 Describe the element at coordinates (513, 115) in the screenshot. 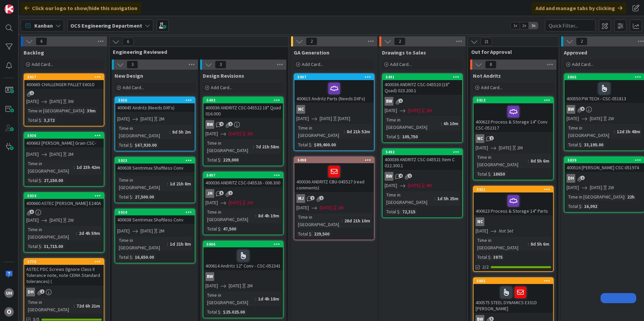

I see `div: 5913400623 Process & Storage 14" Conv CSC-052317` at that location.